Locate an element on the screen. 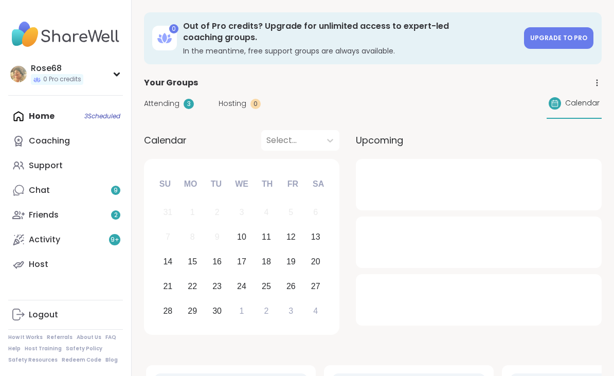  div: 12 is located at coordinates (291, 236).